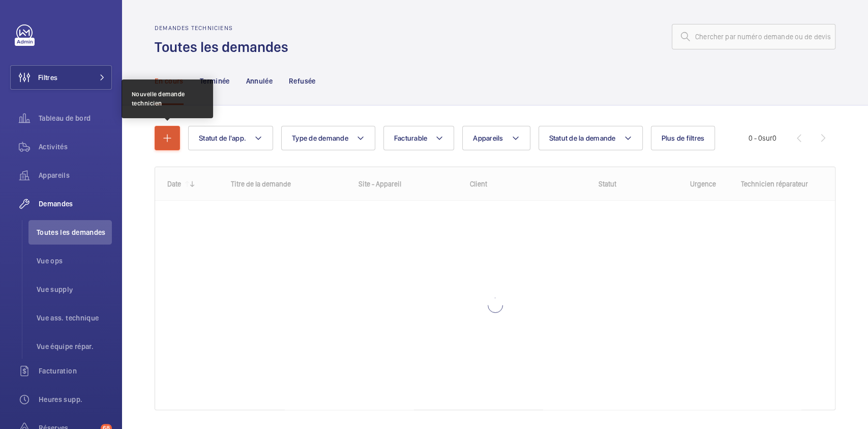 This screenshot has height=429, width=868. Describe the element at coordinates (75, 399) in the screenshot. I see `span: Heures supp.` at that location.